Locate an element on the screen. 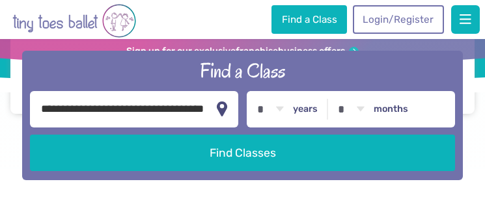  h2: Find a Class is located at coordinates (242, 71).